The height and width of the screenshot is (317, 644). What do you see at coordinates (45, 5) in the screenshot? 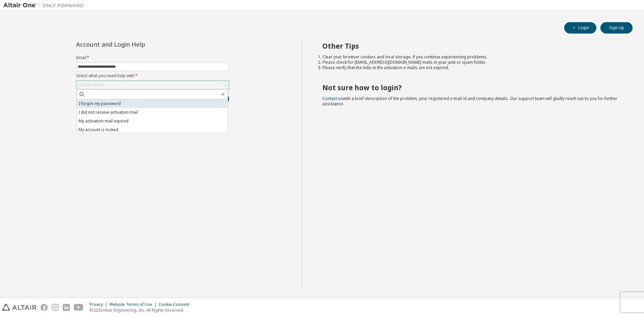
I see `img: Altair One` at bounding box center [45, 5].